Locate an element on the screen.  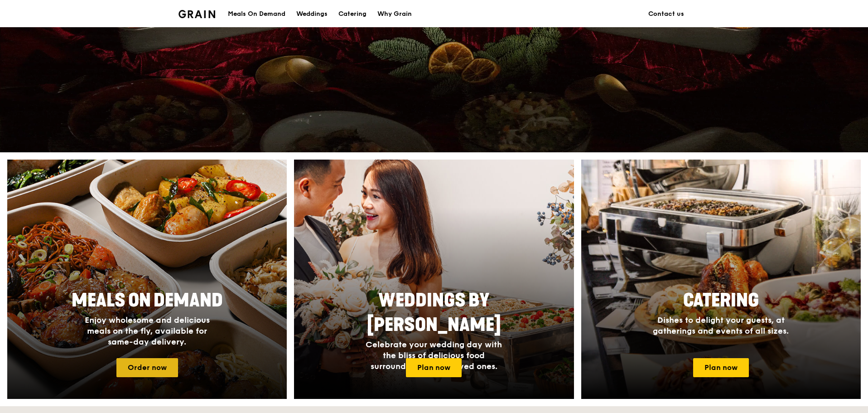
a: Contact us is located at coordinates (666, 14).